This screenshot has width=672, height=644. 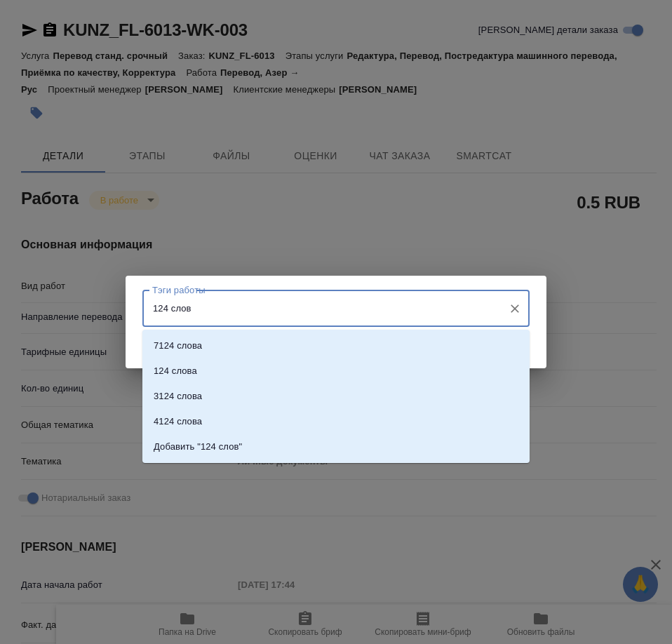 I want to click on p: 3124 слова, so click(x=177, y=397).